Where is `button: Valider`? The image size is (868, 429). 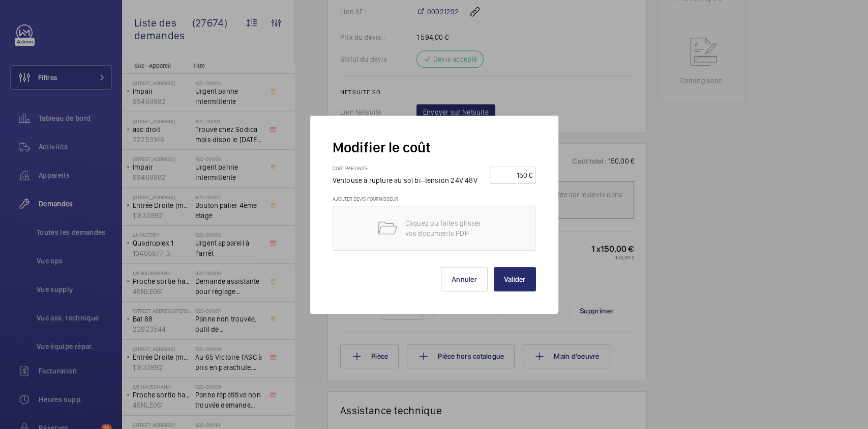
button: Valider is located at coordinates (515, 279).